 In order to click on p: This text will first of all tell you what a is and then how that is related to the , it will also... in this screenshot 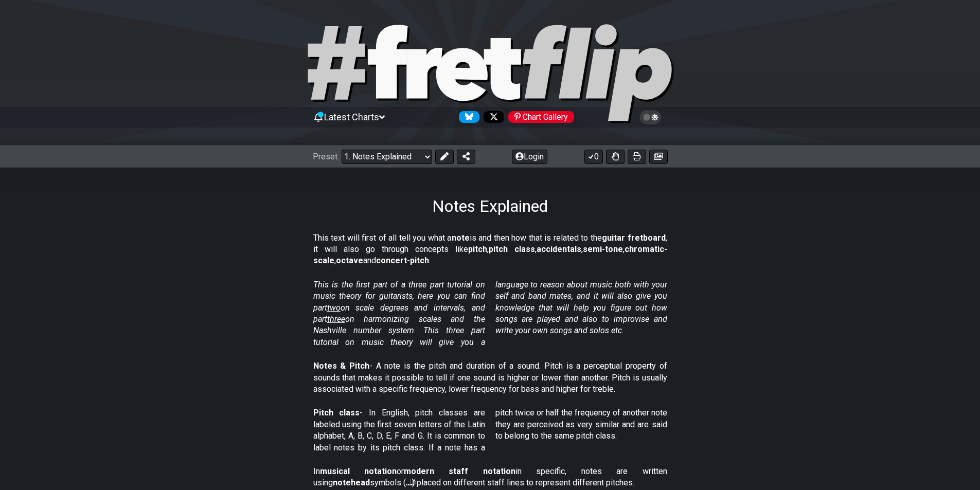, I will do `click(490, 250)`.